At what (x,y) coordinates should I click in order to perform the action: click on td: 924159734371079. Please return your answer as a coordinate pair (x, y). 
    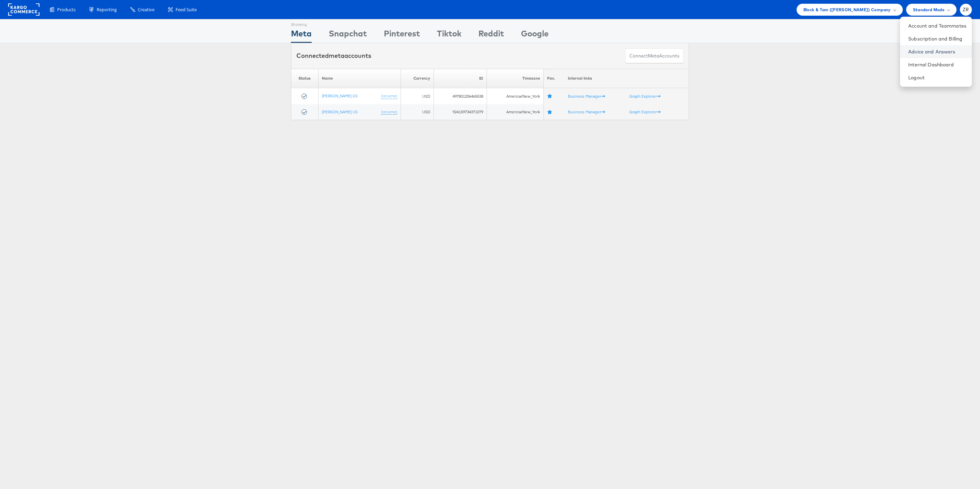
    Looking at the image, I should click on (460, 112).